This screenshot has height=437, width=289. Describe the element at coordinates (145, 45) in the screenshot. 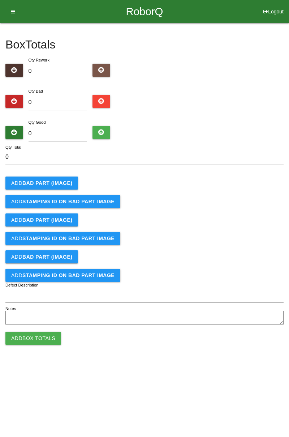

I see `h4: Box Totals` at that location.